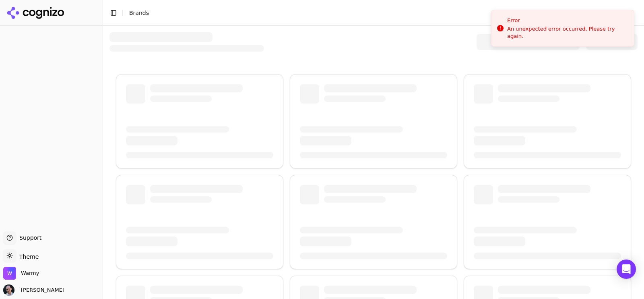 This screenshot has height=299, width=644. I want to click on div: Open Intercom Messenger, so click(626, 269).